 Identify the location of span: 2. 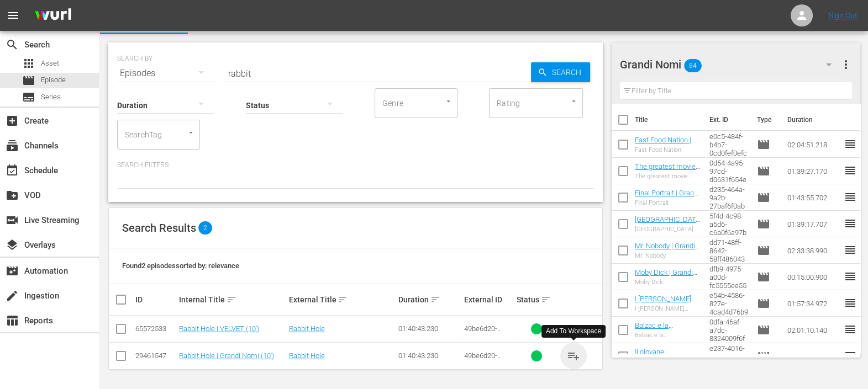
(205, 228).